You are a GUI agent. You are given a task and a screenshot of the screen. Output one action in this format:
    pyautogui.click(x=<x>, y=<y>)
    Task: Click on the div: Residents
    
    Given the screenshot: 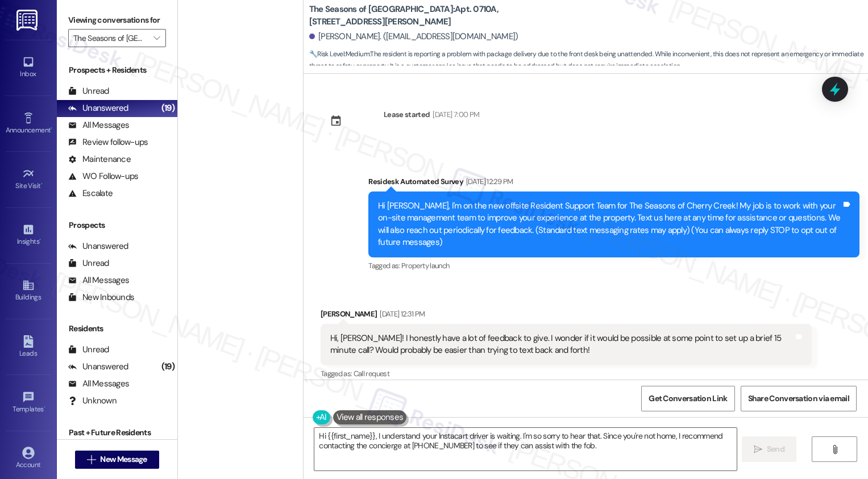 What is the action you would take?
    pyautogui.click(x=117, y=329)
    